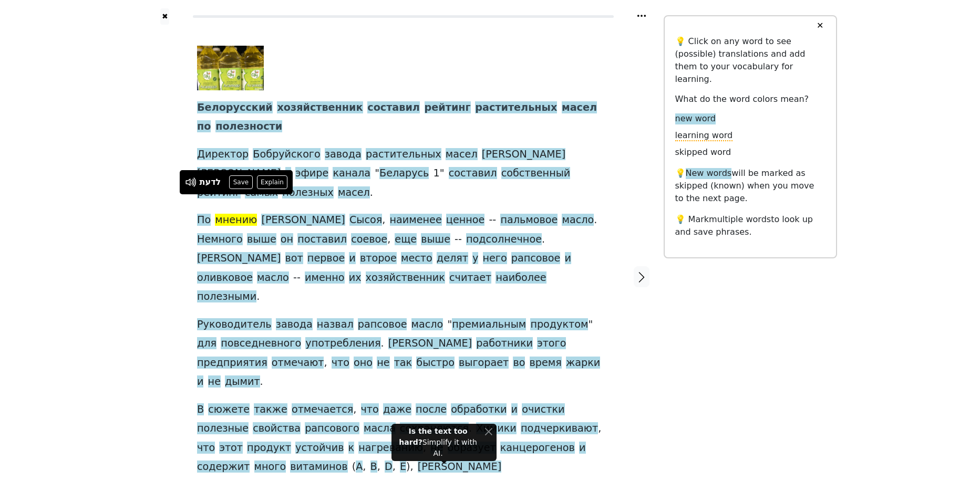 The width and height of the screenshot is (980, 502). I want to click on span: к, so click(351, 448).